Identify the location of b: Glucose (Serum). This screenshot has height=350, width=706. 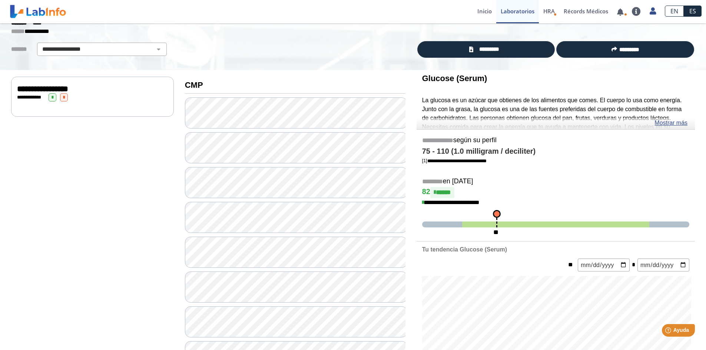
(455, 78).